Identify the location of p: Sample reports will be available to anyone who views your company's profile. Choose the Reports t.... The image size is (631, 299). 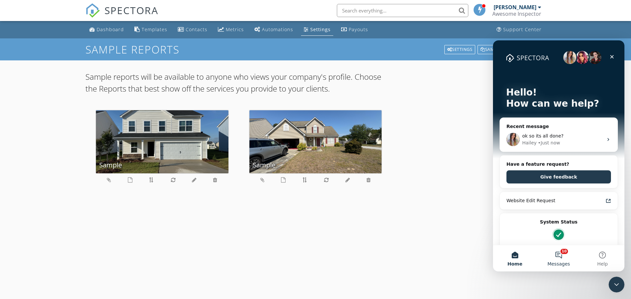
(239, 83).